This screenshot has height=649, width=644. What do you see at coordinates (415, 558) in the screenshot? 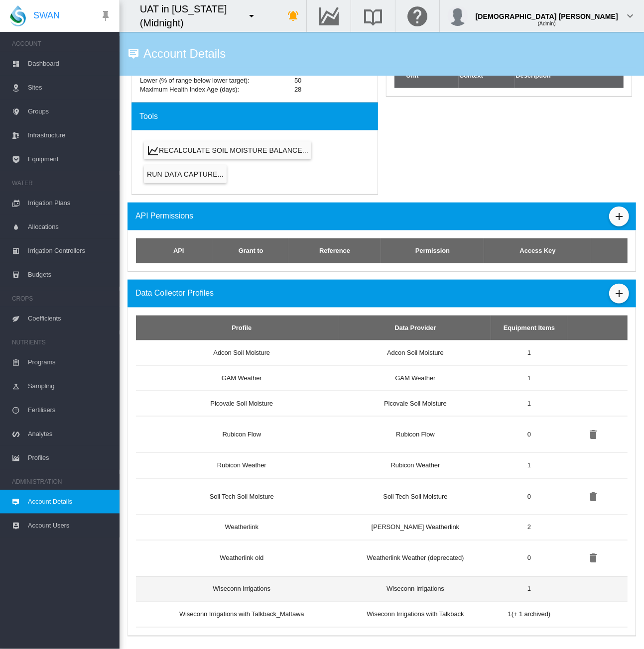
I see `td: Weatherlink Weather (deprecated)` at bounding box center [415, 558].